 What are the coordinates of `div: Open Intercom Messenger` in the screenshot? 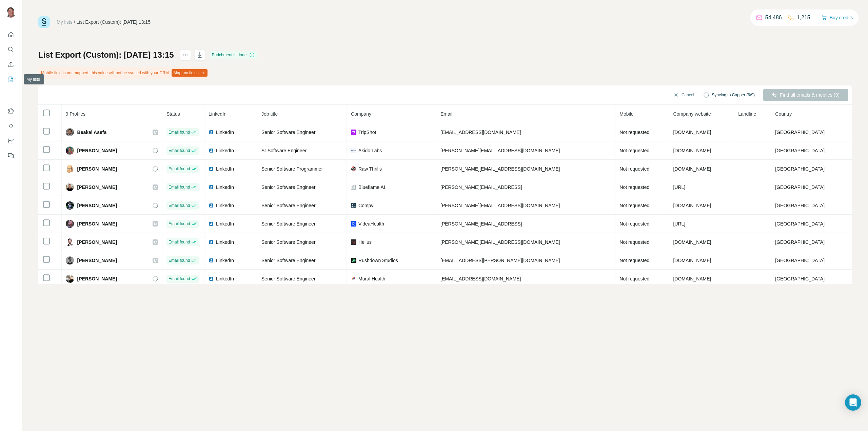 It's located at (853, 402).